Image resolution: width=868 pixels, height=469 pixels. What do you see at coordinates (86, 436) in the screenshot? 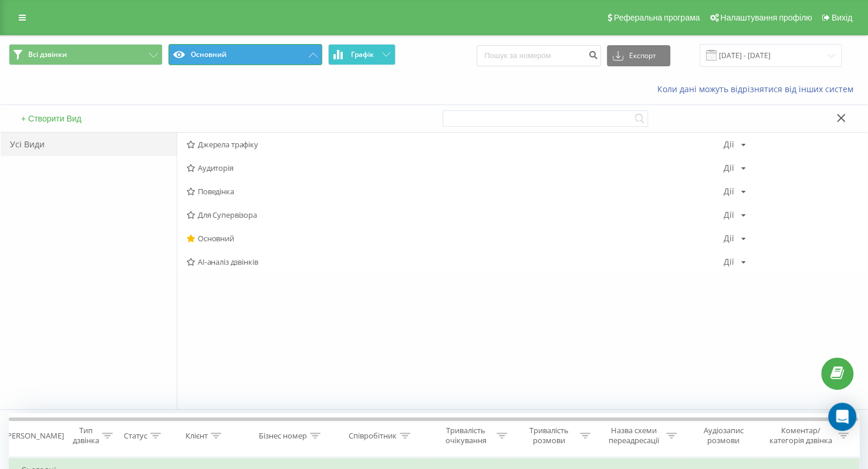
I see `div: Тип дзвінка` at bounding box center [86, 436].